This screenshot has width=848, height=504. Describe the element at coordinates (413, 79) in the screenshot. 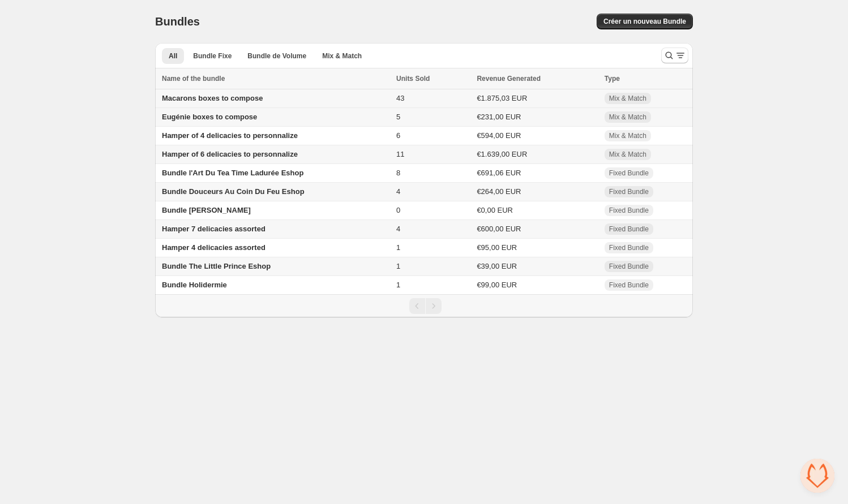

I see `span: Units Sold` at that location.